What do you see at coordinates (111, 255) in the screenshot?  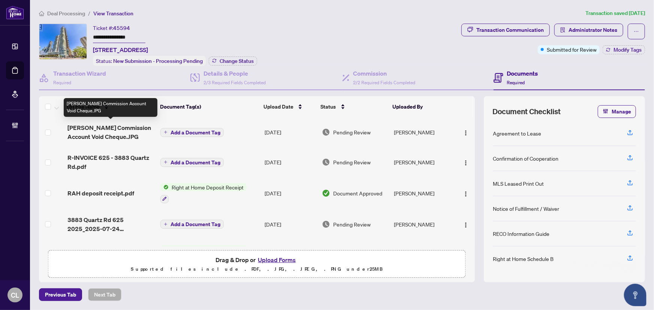 I see `span: RBC SLIP AND BANK DRAFT.jpg` at bounding box center [111, 255].